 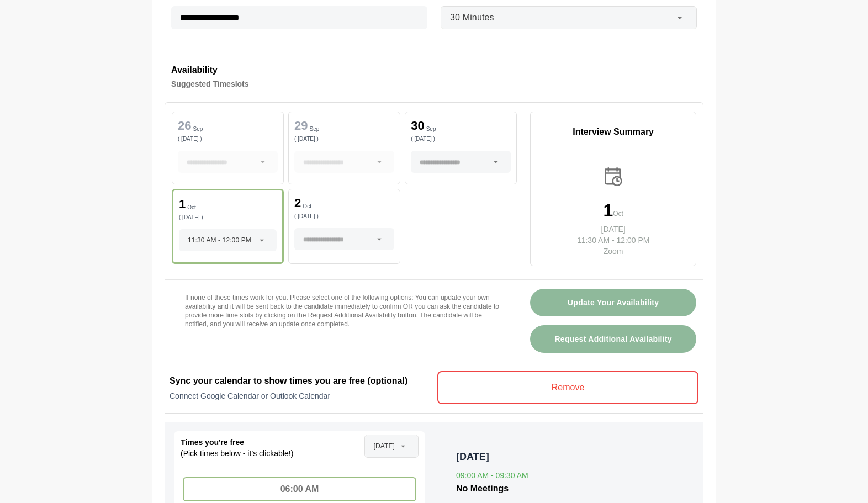 What do you see at coordinates (184, 126) in the screenshot?
I see `p: 26` at bounding box center [184, 126].